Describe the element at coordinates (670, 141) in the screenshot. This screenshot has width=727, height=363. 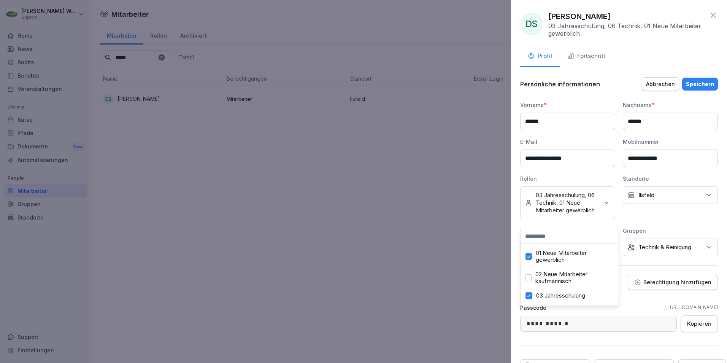
I see `div: Mobilnummer` at that location.